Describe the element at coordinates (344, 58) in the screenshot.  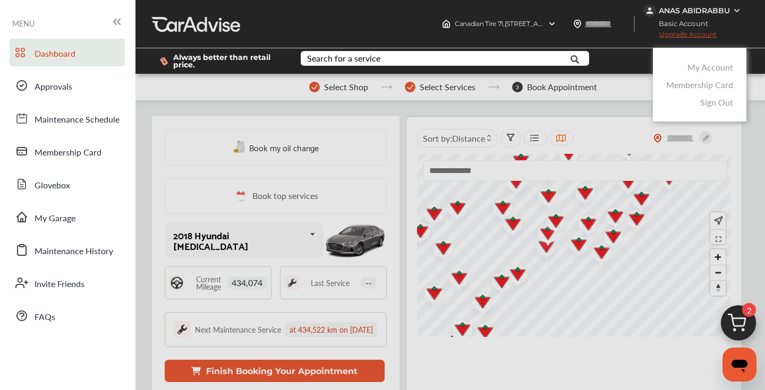
I see `div: Search for a service` at that location.